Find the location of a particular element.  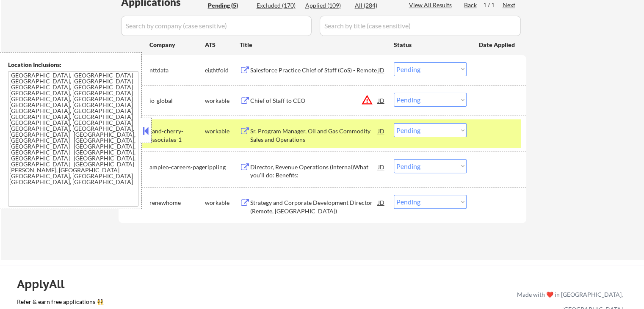

div: Pending (5) is located at coordinates (229, 5).